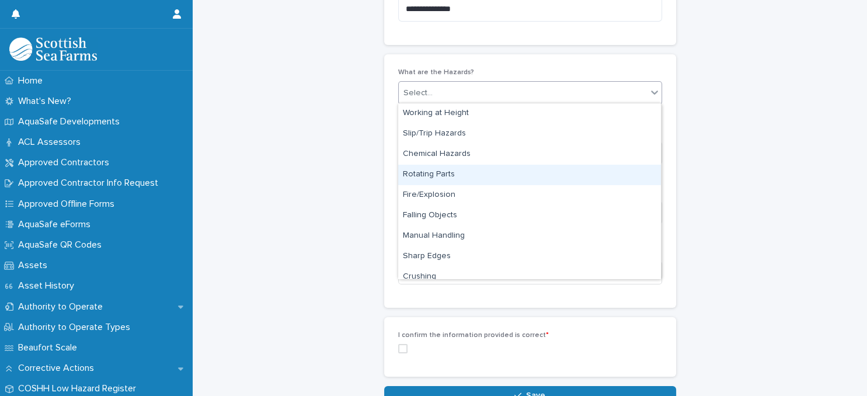 Image resolution: width=867 pixels, height=396 pixels. I want to click on p: Approved Contractor Info Request, so click(90, 183).